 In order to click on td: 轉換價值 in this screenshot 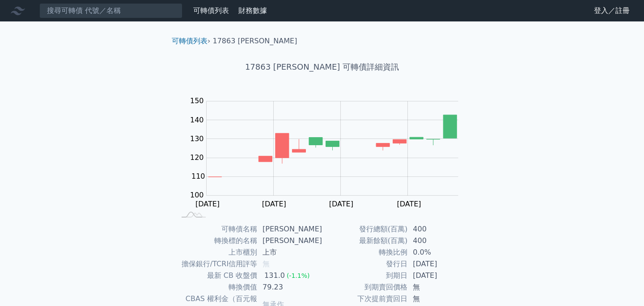, I will do `click(216, 287)`.